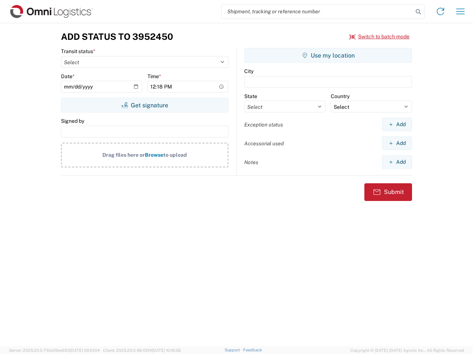  I want to click on span: Browse, so click(154, 155).